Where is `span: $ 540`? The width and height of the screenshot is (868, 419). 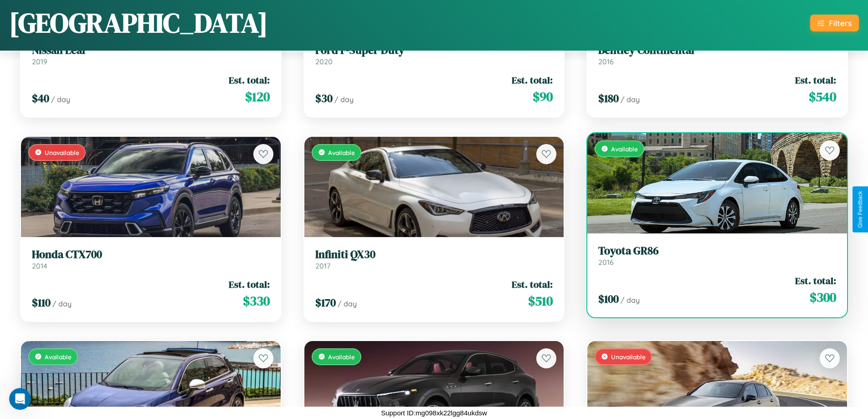 span: $ 540 is located at coordinates (823, 97).